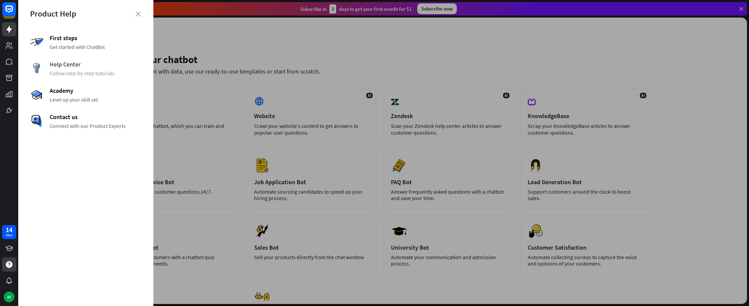 Image resolution: width=749 pixels, height=306 pixels. What do you see at coordinates (96, 64) in the screenshot?
I see `span: Help Center` at bounding box center [96, 64].